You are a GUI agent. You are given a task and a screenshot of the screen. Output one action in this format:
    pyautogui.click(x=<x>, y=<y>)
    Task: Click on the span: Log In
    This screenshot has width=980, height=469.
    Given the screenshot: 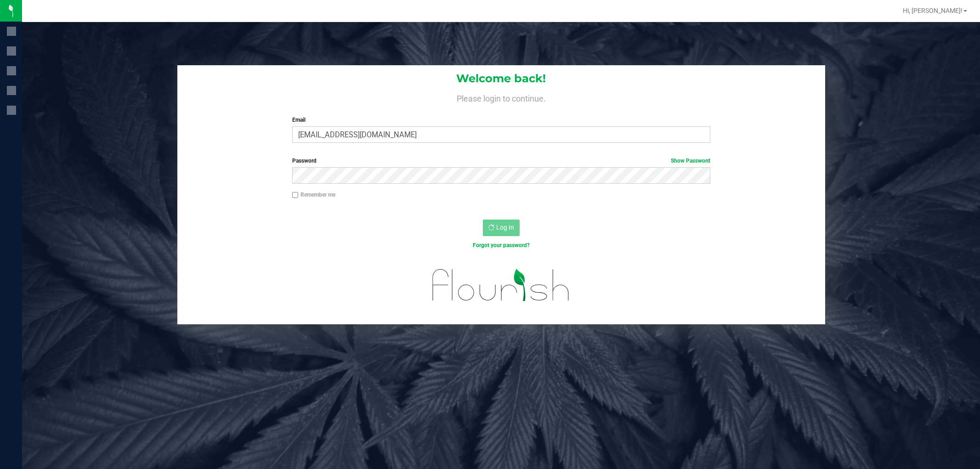 What is the action you would take?
    pyautogui.click(x=505, y=227)
    